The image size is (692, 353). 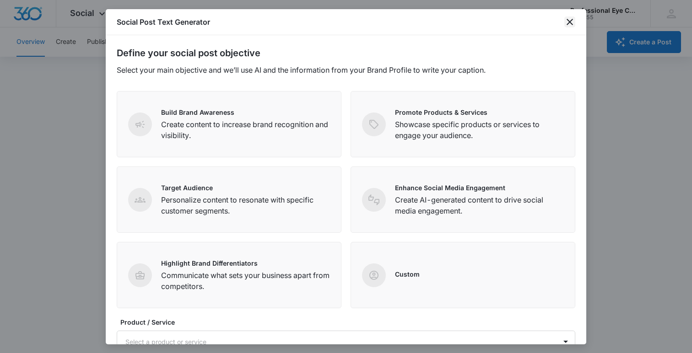 What do you see at coordinates (346, 53) in the screenshot?
I see `h2: Define your social post objective` at bounding box center [346, 53].